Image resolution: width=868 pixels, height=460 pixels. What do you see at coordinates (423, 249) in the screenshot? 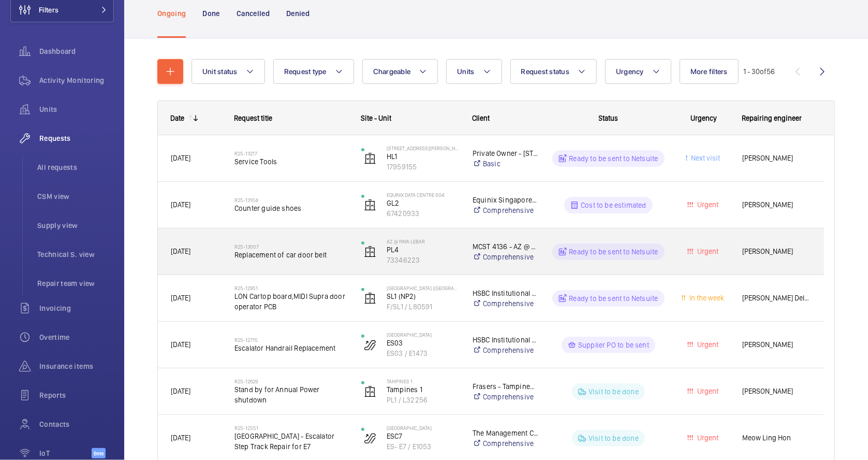
I see `p: PL4` at bounding box center [423, 249].